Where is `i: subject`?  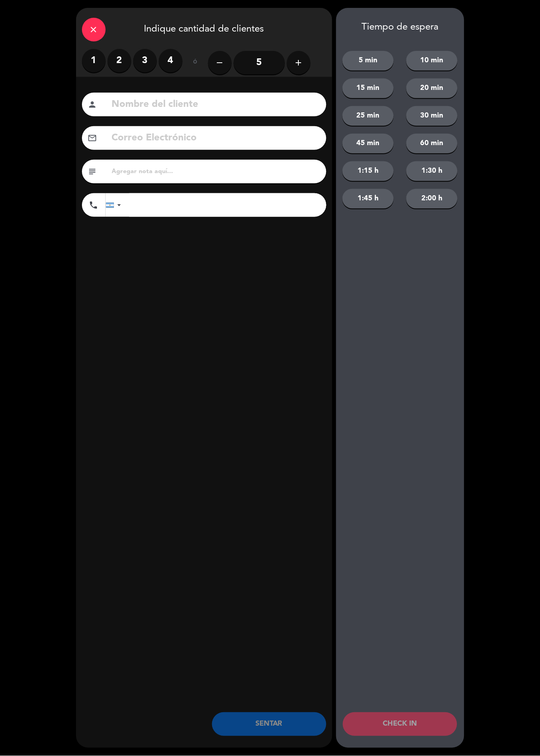
i: subject is located at coordinates (93, 172).